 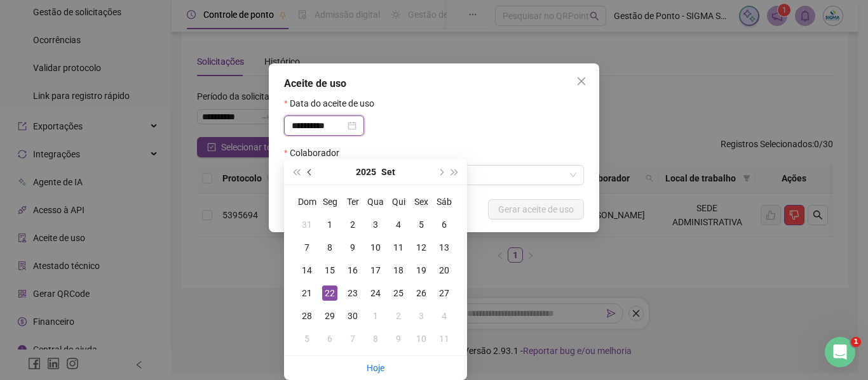 What do you see at coordinates (307, 225) in the screenshot?
I see `td: 2025-08-31` at bounding box center [307, 225].